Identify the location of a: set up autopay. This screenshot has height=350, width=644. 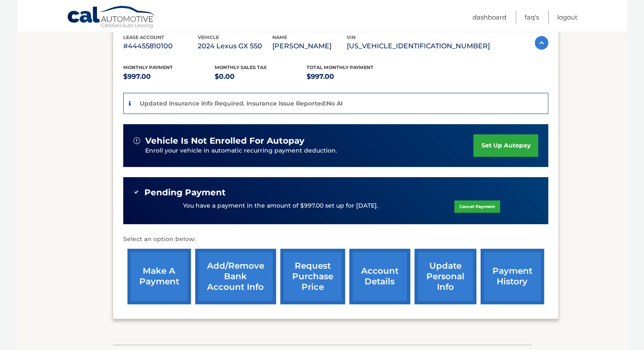
(505, 146).